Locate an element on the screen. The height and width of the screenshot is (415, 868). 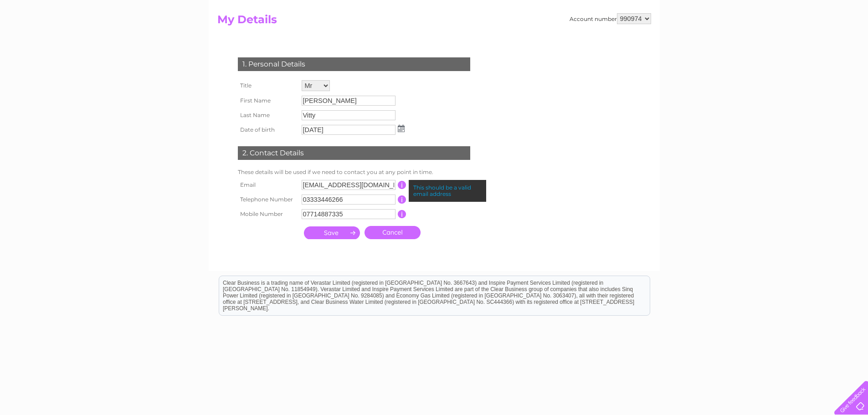
a: Telecoms is located at coordinates (769, 42).